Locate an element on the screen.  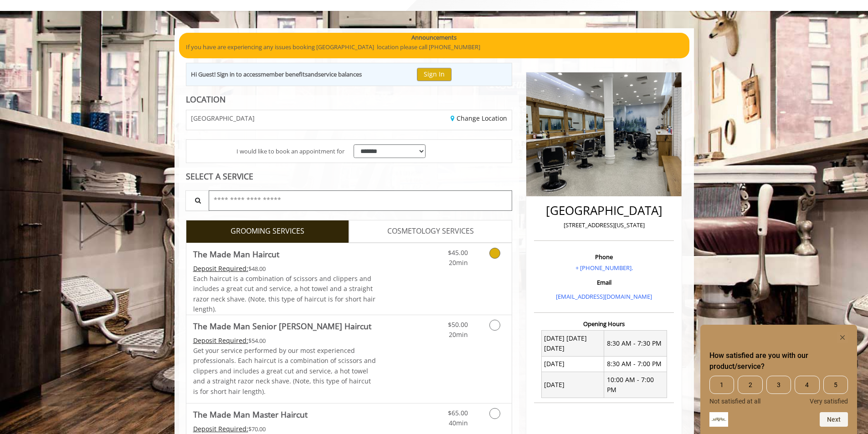
span: 3 is located at coordinates (779, 385).